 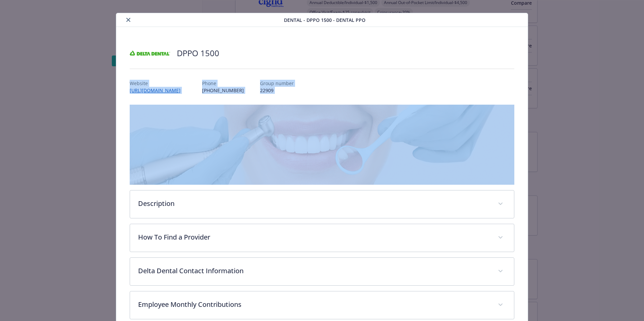 What do you see at coordinates (325, 20) in the screenshot?
I see `span: Dental - DPPO 1500 - Dental PPO` at bounding box center [325, 20].